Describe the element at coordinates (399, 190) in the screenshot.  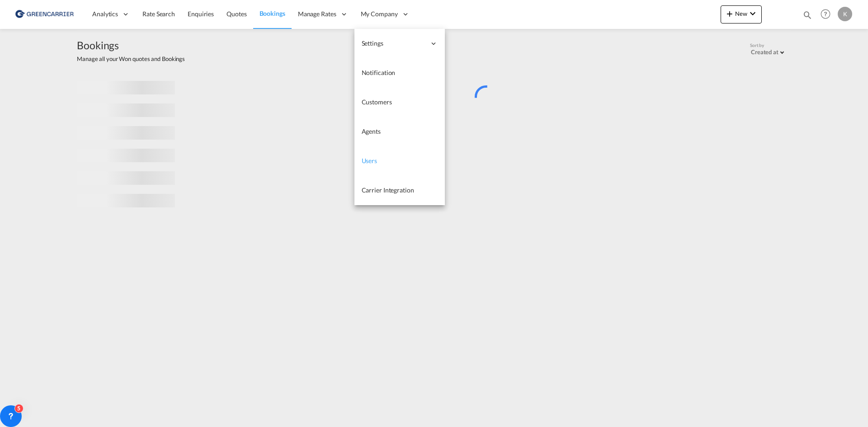
I see `a: Carrier Integration` at that location.